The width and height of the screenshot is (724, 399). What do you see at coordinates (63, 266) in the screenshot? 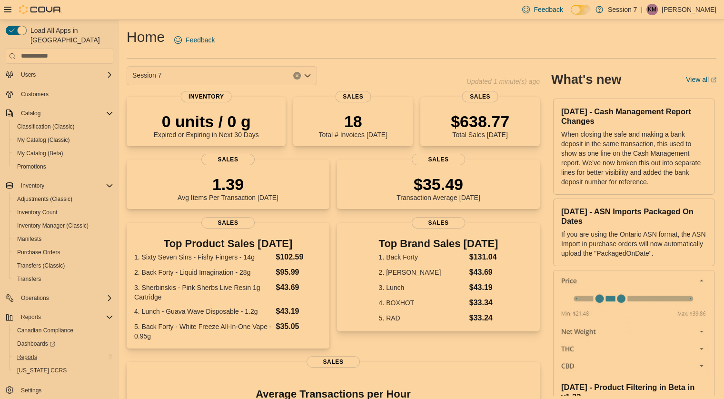
I see `span: Transfers (Classic)` at bounding box center [63, 266].